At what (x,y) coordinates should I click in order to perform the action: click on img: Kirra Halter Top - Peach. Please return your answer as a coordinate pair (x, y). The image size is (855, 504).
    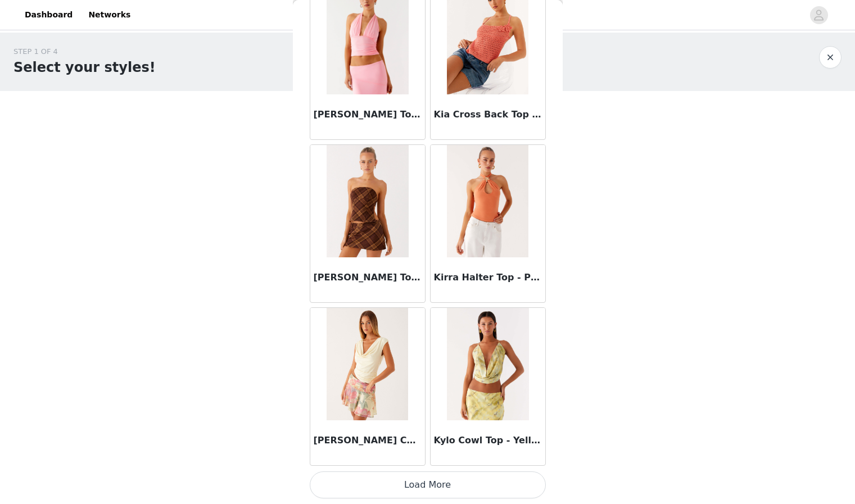
    Looking at the image, I should click on (487, 202).